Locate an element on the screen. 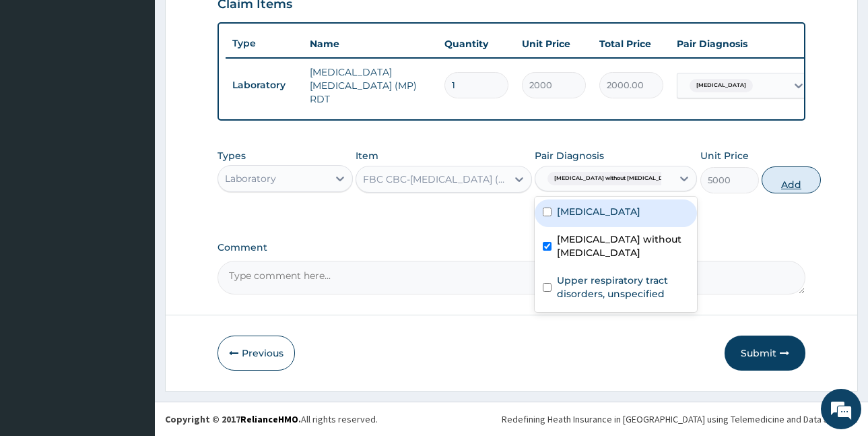  label: Pair Diagnosis is located at coordinates (569, 156).